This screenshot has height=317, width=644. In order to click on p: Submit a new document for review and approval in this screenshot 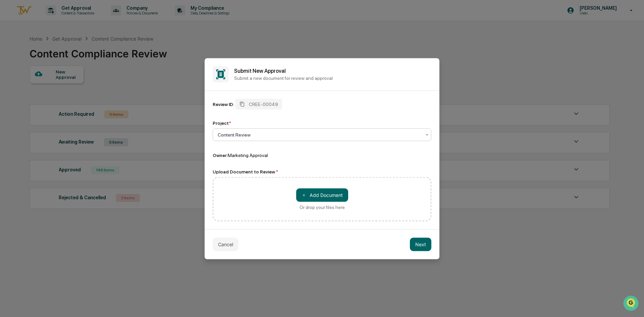, I will do `click(333, 78)`.